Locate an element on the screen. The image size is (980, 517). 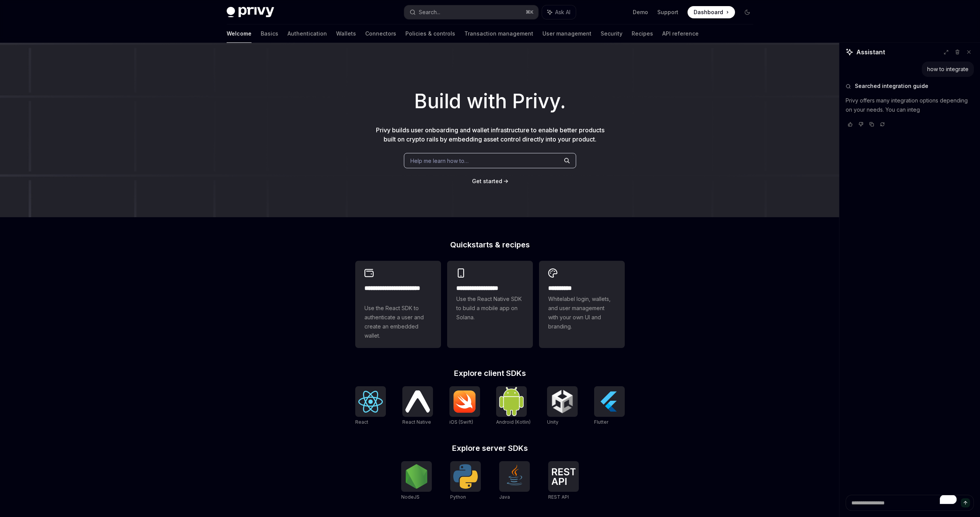
img: Flutter is located at coordinates (609, 401).